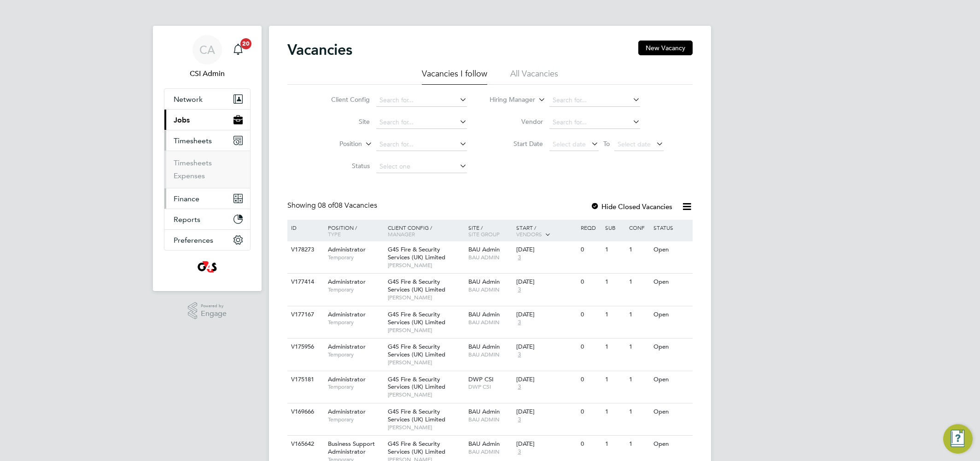  I want to click on span: Powered by, so click(214, 306).